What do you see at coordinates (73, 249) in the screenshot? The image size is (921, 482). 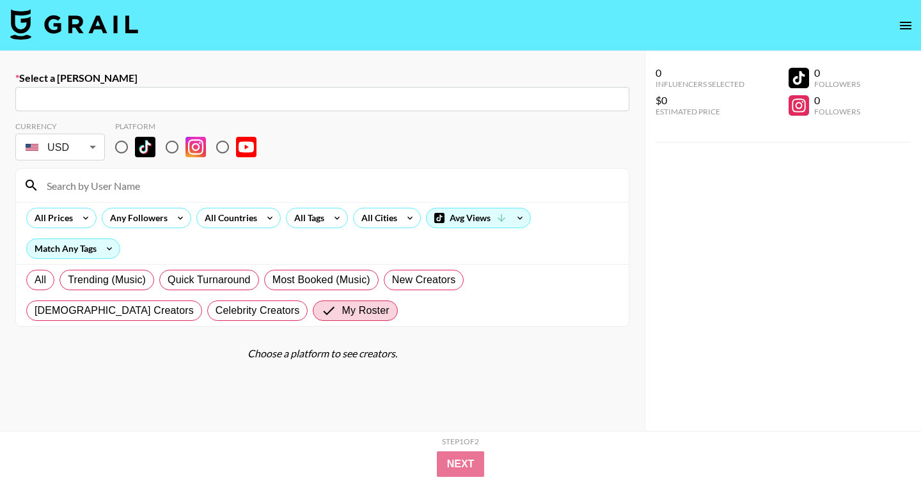 I see `div: Match Any Tags` at bounding box center [73, 249].